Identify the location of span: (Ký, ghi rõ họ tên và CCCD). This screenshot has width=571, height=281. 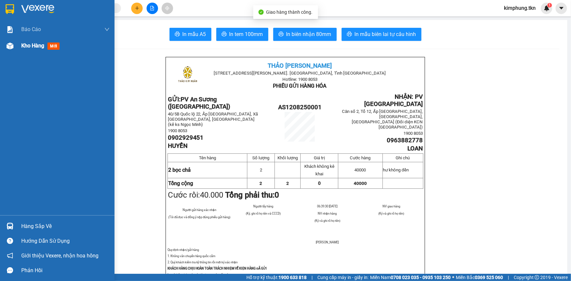
(263, 213).